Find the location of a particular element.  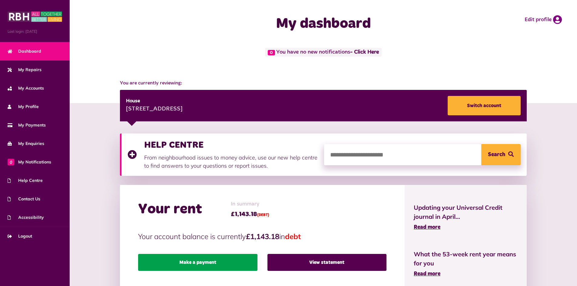

a: Switch account is located at coordinates (484, 106).